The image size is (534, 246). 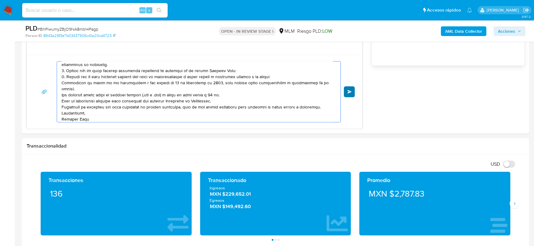 I want to click on span: s, so click(x=149, y=10).